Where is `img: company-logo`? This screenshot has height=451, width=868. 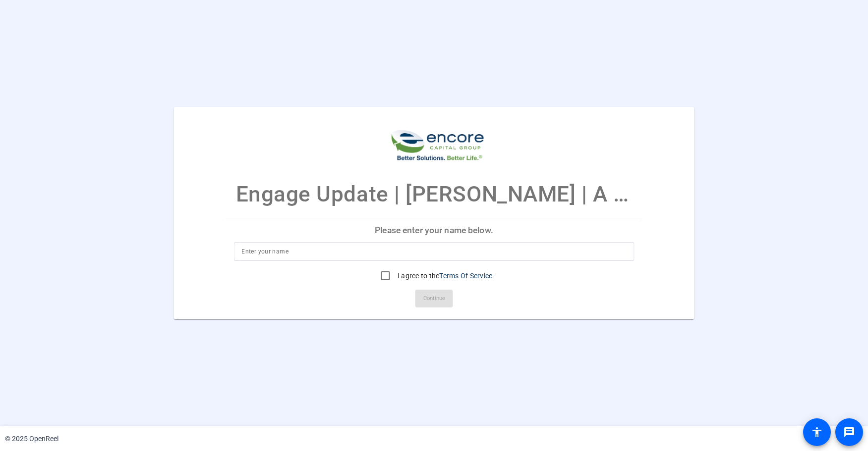
img: company-logo is located at coordinates (434, 140).